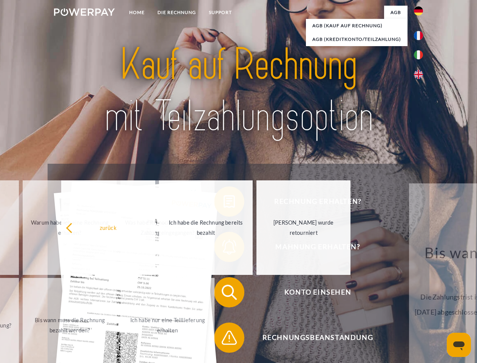  Describe the element at coordinates (312, 337) in the screenshot. I see `a: Rechnungsbeanstandung` at that location.